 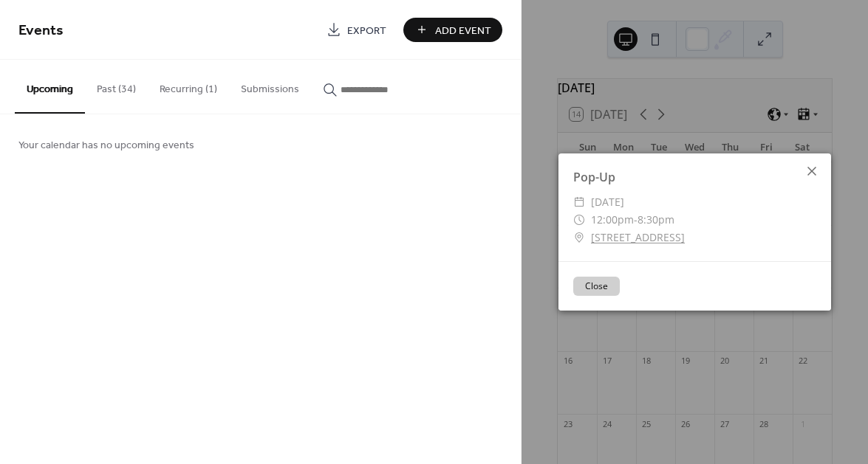 What do you see at coordinates (656, 219) in the screenshot?
I see `span: 8:30pm` at bounding box center [656, 219].